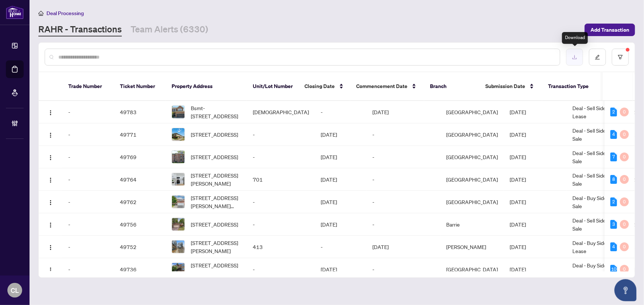 This screenshot has height=305, width=644. Describe the element at coordinates (206, 86) in the screenshot. I see `th: Property Address` at that location.